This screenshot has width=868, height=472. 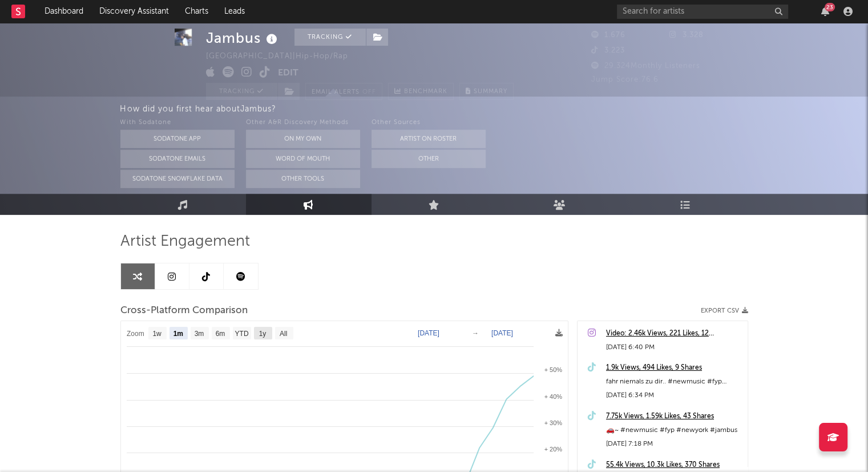 What do you see at coordinates (830, 7) in the screenshot?
I see `div: 23` at bounding box center [830, 7].